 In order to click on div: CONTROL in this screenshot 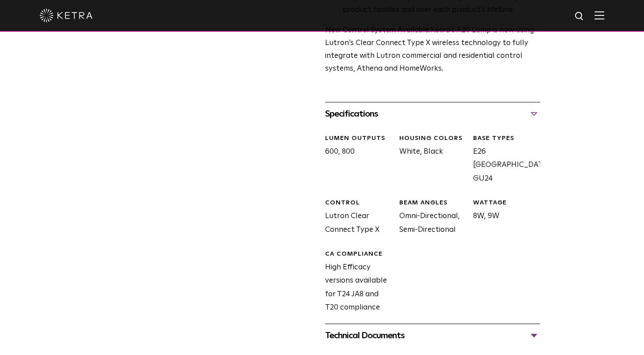, I will do `click(359, 203)`.